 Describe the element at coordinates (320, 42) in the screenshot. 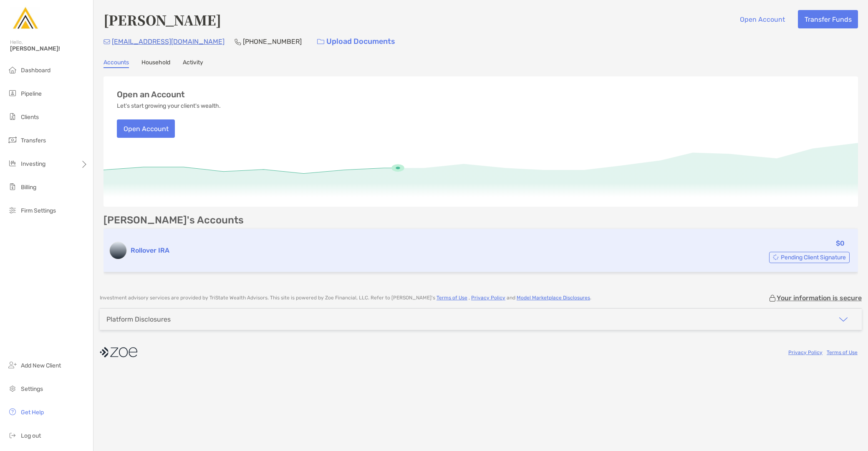

I see `img: button icon` at that location.